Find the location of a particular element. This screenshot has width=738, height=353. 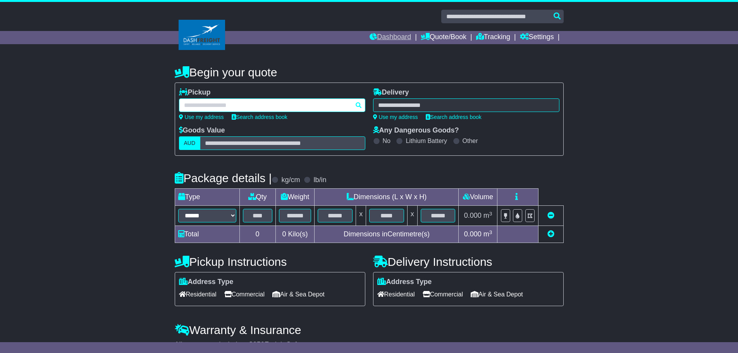

td: 0 is located at coordinates (257, 234).